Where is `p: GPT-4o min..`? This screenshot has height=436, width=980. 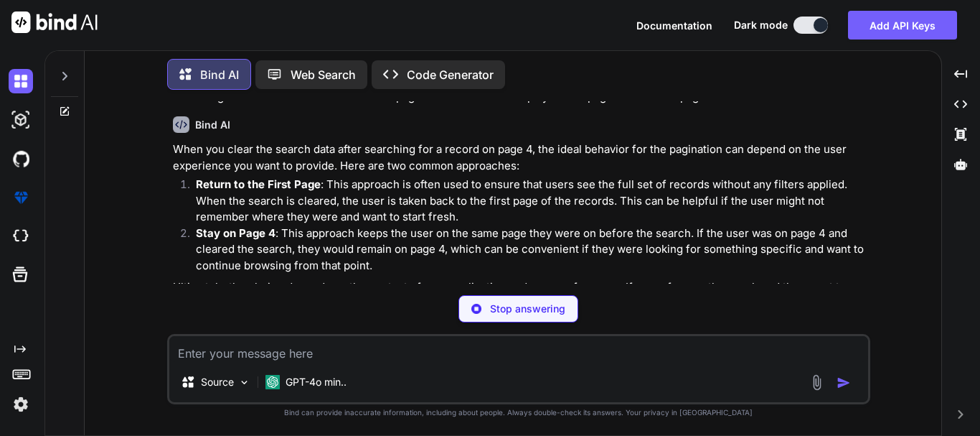 p: GPT-4o min.. is located at coordinates (316, 382).